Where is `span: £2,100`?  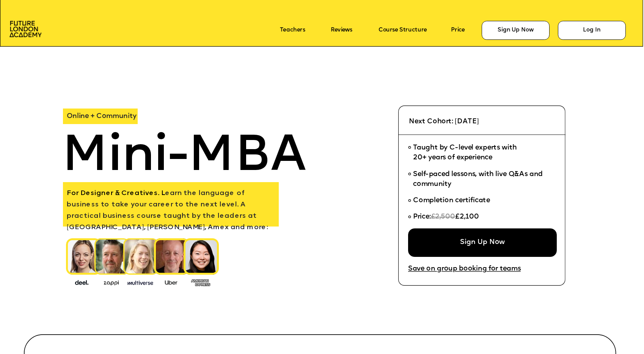 span: £2,100 is located at coordinates (467, 217).